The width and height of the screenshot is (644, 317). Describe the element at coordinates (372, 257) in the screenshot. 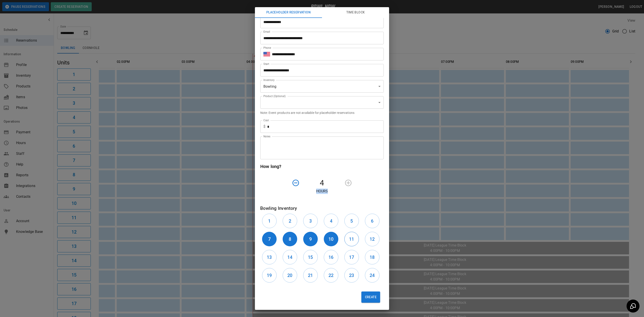

I see `h6: 18` at that location.